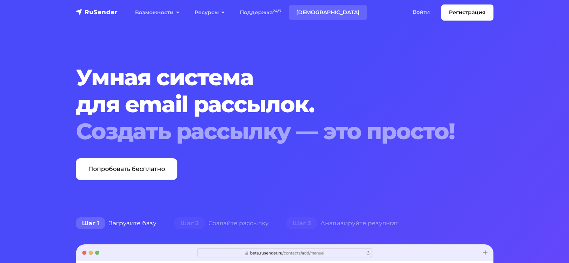 The image size is (569, 263). Describe the element at coordinates (189, 223) in the screenshot. I see `span: Шаг 2` at that location.